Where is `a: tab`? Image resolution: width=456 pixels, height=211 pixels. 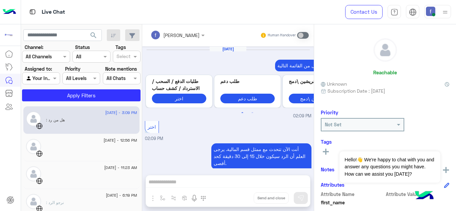
a: tab is located at coordinates (394, 12).